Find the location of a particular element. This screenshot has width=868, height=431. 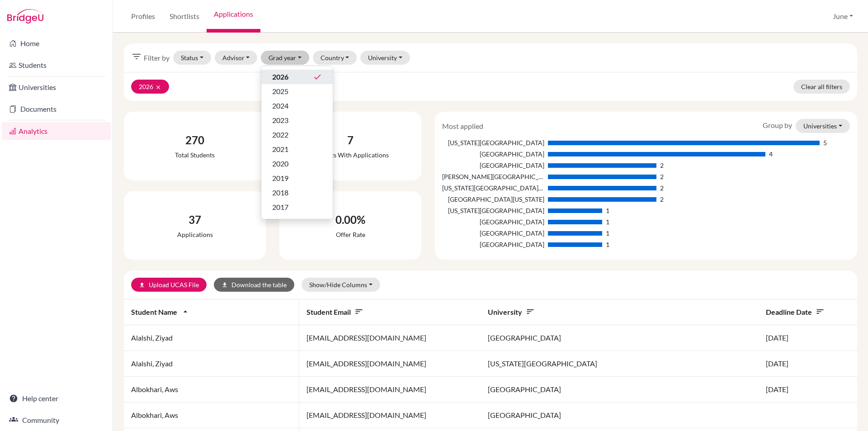

div: Total students is located at coordinates (195, 155).